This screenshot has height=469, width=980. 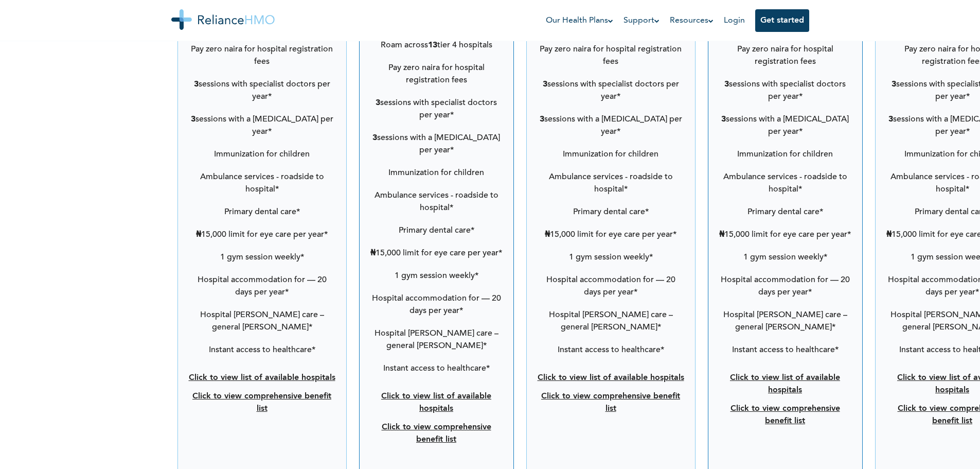 I want to click on b: 13, so click(x=433, y=46).